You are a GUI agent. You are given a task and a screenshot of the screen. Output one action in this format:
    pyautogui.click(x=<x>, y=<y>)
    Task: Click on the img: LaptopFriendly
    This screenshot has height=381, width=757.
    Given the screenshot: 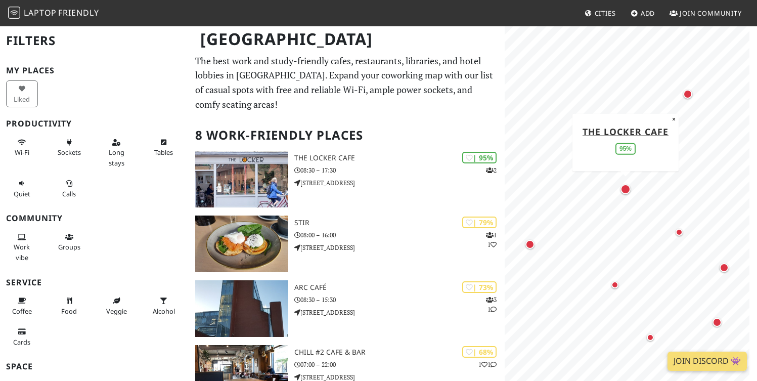 What is the action you would take?
    pyautogui.click(x=14, y=13)
    